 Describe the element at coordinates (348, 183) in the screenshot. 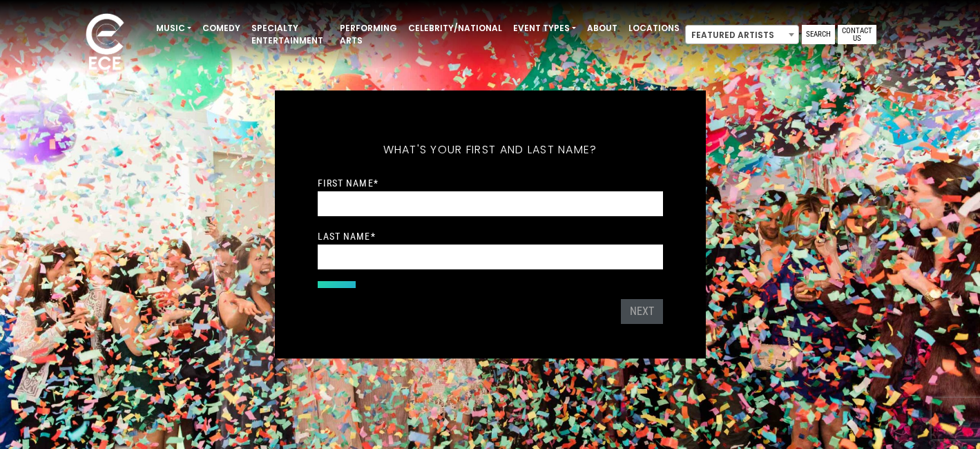

I see `label: First Name` at that location.